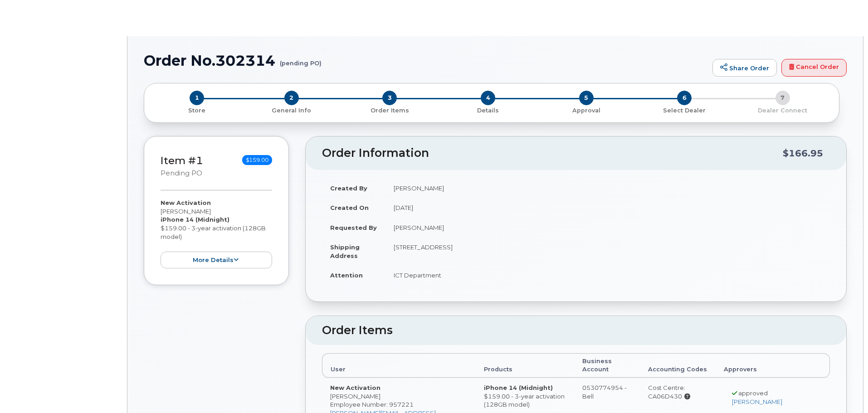 The height and width of the screenshot is (413, 868). Describe the element at coordinates (398, 366) in the screenshot. I see `th: User` at that location.